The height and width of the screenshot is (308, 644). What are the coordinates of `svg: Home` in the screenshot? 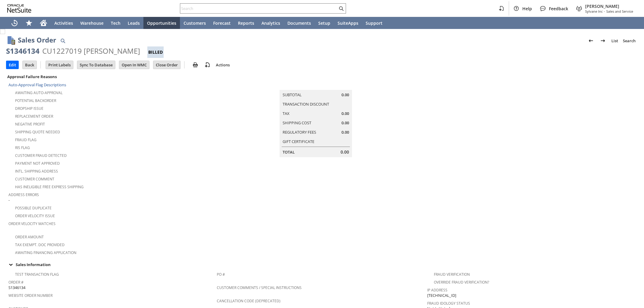 It's located at (44, 23).